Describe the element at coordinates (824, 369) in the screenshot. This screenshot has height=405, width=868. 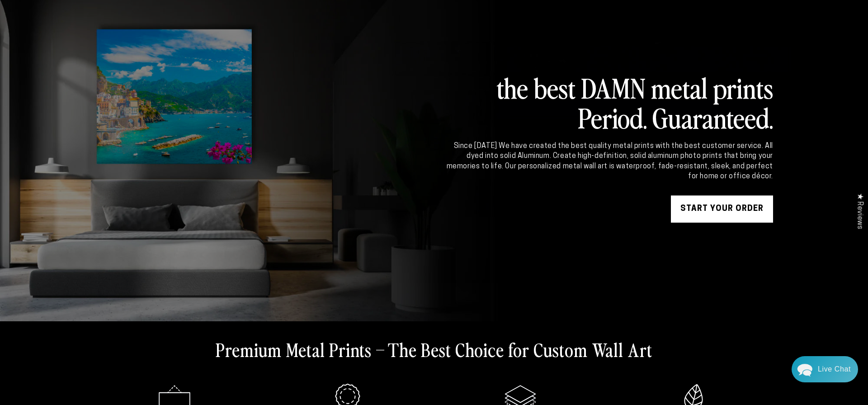
I see `div: Chat widget toggle` at that location.